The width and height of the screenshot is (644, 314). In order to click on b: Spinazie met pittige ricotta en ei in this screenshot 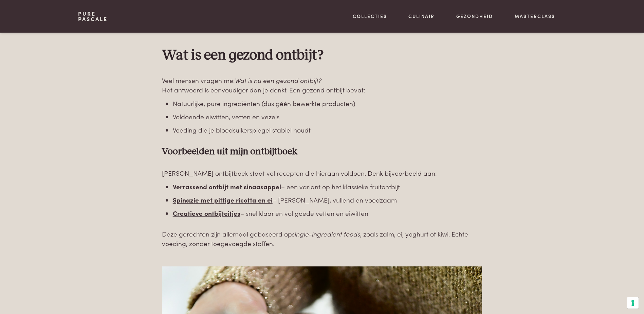, I will do `click(223, 199)`.